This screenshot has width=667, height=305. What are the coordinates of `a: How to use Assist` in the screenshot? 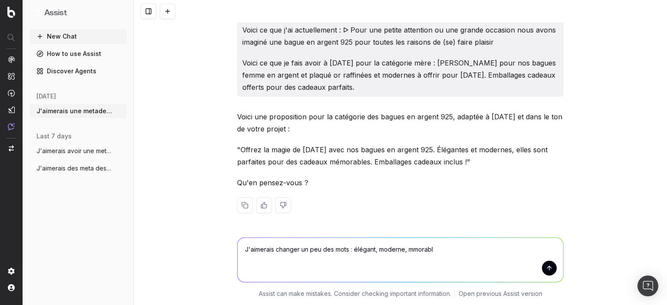 It's located at (78, 54).